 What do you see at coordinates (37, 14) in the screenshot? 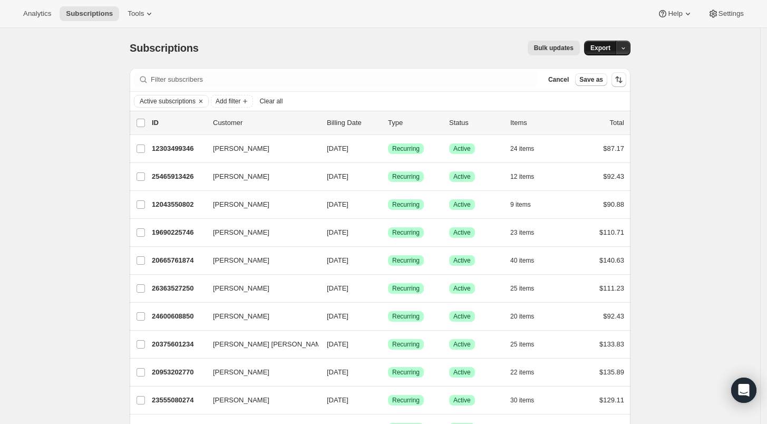
I see `span: Analytics` at bounding box center [37, 14].